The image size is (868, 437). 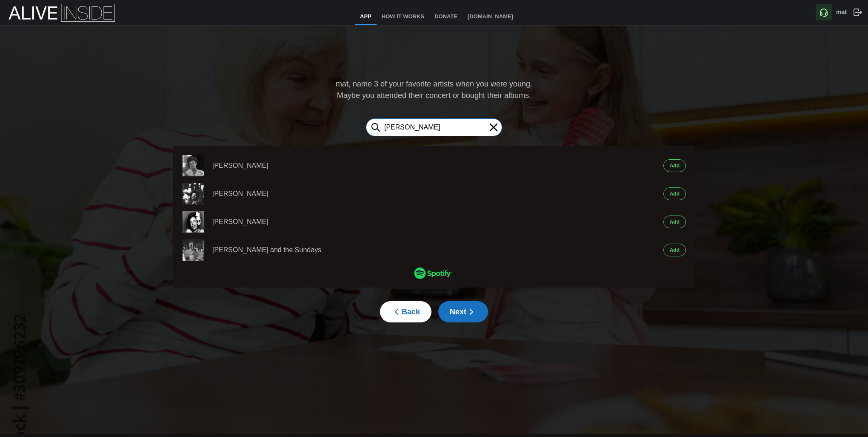 What do you see at coordinates (434, 90) in the screenshot?
I see `div: mat, name 3 of your favorite artists when you were young. Maybe you attended their concert or bou...` at bounding box center [434, 90].